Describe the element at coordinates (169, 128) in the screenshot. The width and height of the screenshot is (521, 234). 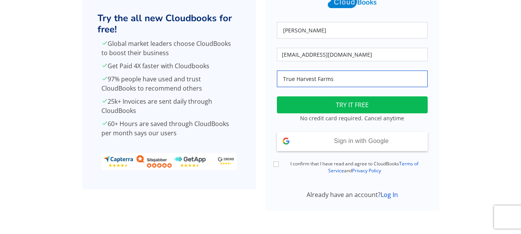
I see `p: 60+ Hours are saved through CloudBooks per month says our users` at that location.